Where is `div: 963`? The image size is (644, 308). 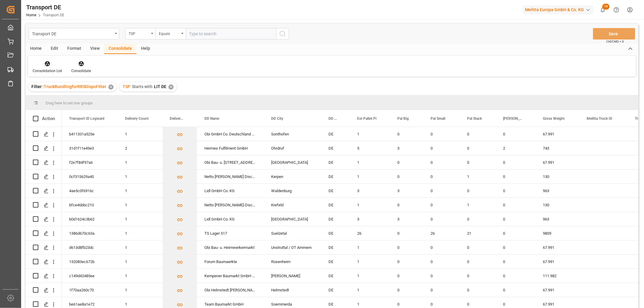
div: 963 is located at coordinates (557, 219).